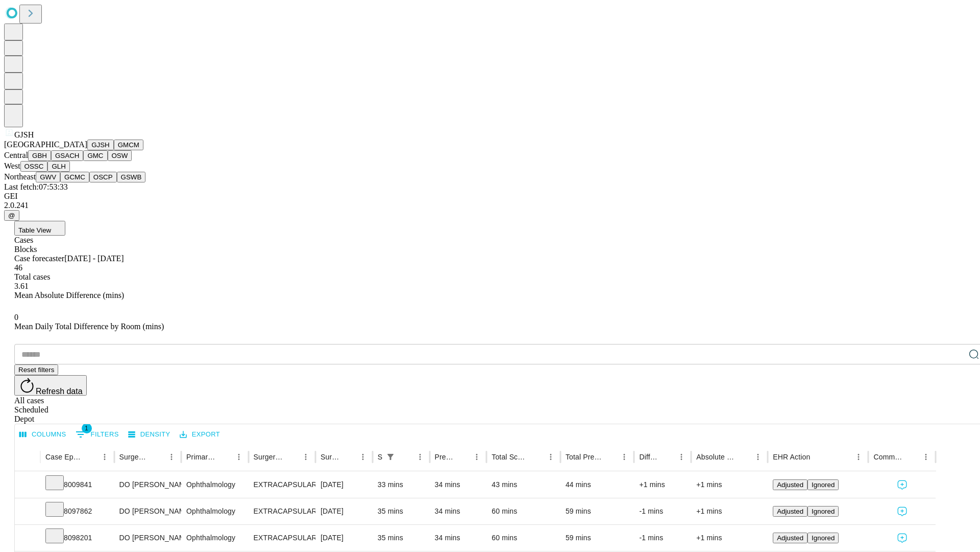 This screenshot has width=980, height=552. I want to click on span: Mean Absolute Difference (mins), so click(69, 295).